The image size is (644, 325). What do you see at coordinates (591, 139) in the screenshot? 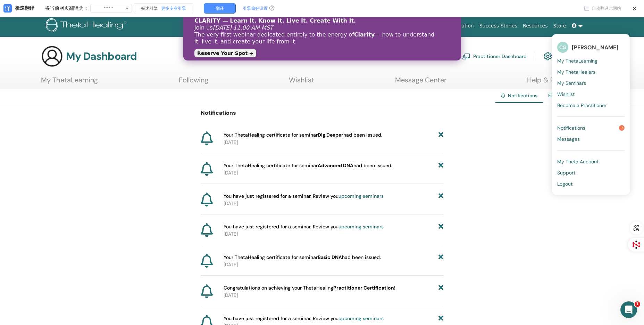
I see `a: Messages` at bounding box center [591, 139].